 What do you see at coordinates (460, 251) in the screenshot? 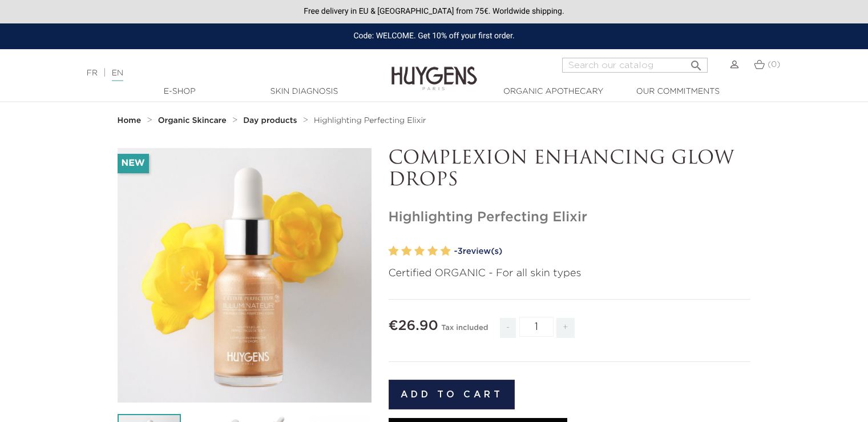
I see `span: 3` at bounding box center [460, 251].